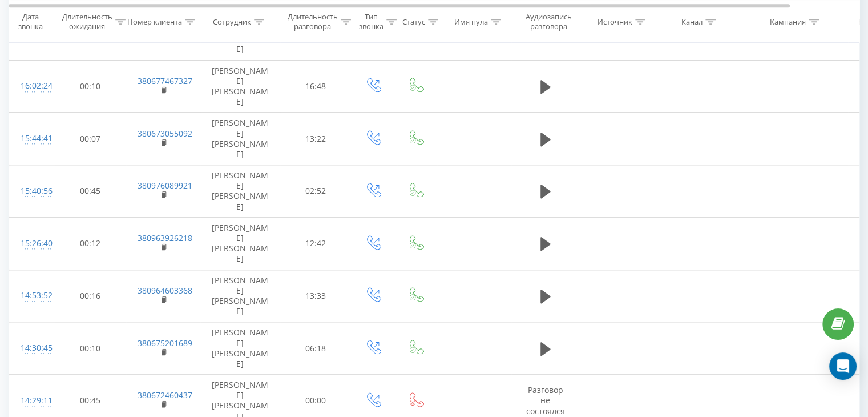 This screenshot has width=868, height=417. I want to click on div: Дата звонка, so click(30, 22).